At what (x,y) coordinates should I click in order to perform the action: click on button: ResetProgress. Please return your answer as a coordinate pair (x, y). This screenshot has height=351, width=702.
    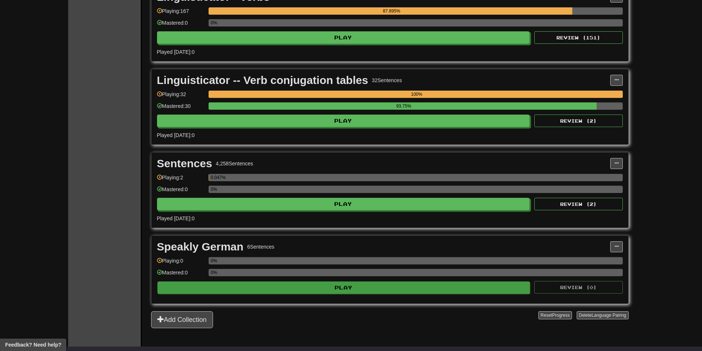
    Looking at the image, I should click on (555, 315).